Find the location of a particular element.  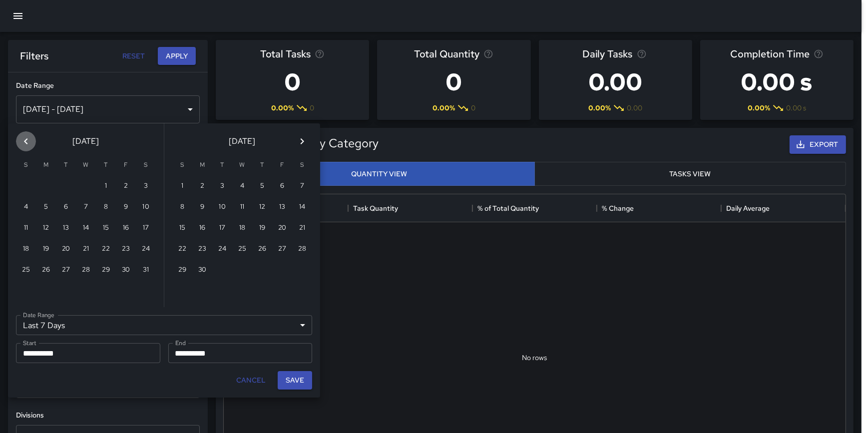

button: 31 is located at coordinates (146, 270).